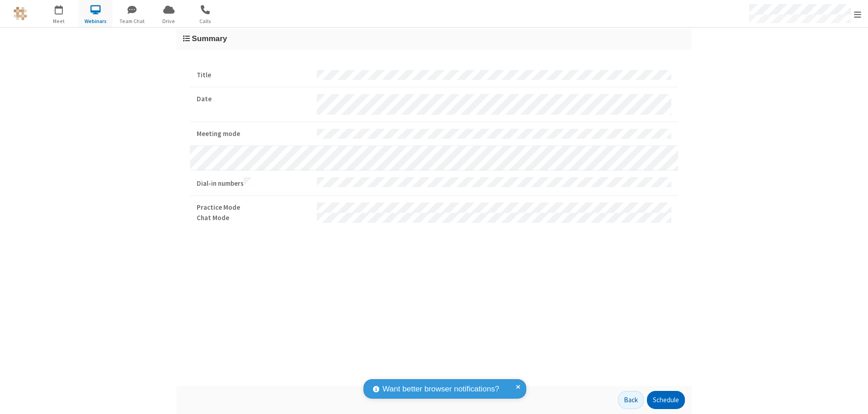 This screenshot has height=414, width=868. What do you see at coordinates (253, 99) in the screenshot?
I see `strong: Date` at bounding box center [253, 99].